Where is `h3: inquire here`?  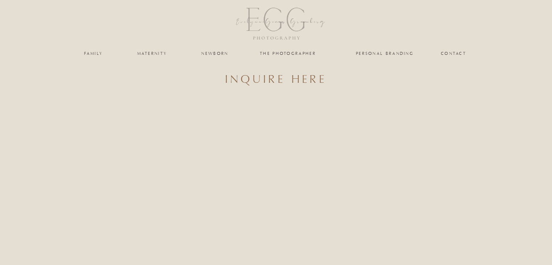
h3: inquire here is located at coordinates (276, 75).